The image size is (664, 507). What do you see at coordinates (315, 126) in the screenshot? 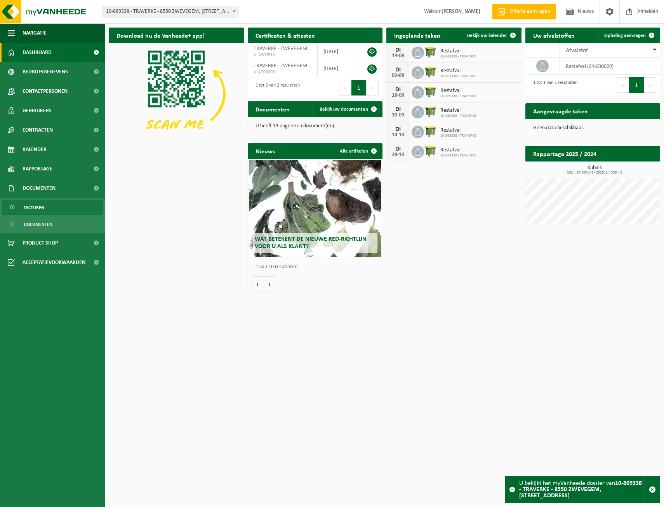
I see `p: U heeft 13 ongelezen document(en).` at bounding box center [315, 126].